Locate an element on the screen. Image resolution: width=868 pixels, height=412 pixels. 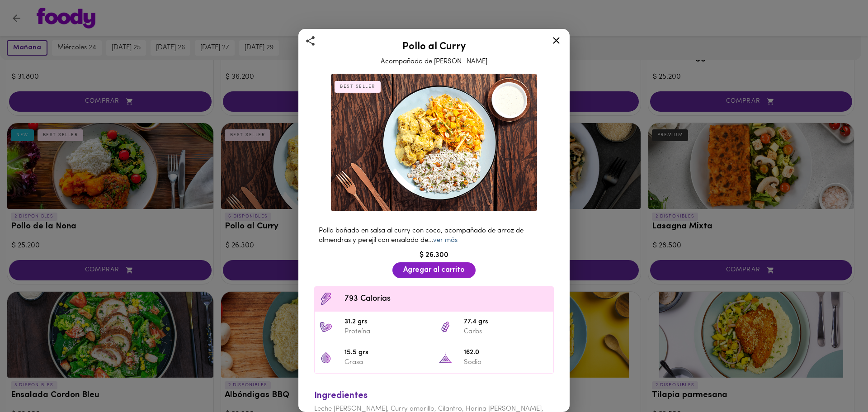
button: Agregar al carrito is located at coordinates (434, 270).